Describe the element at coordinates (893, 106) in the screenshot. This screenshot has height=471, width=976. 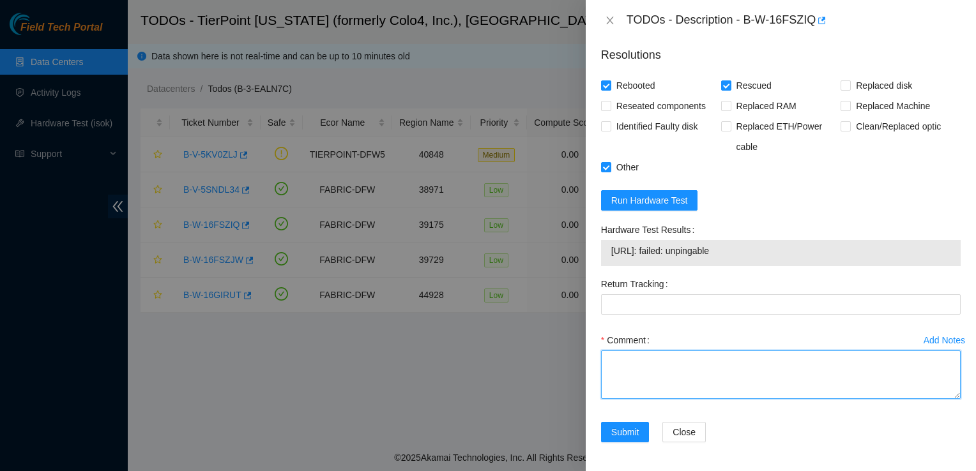
I see `span: Replaced Machine` at that location.